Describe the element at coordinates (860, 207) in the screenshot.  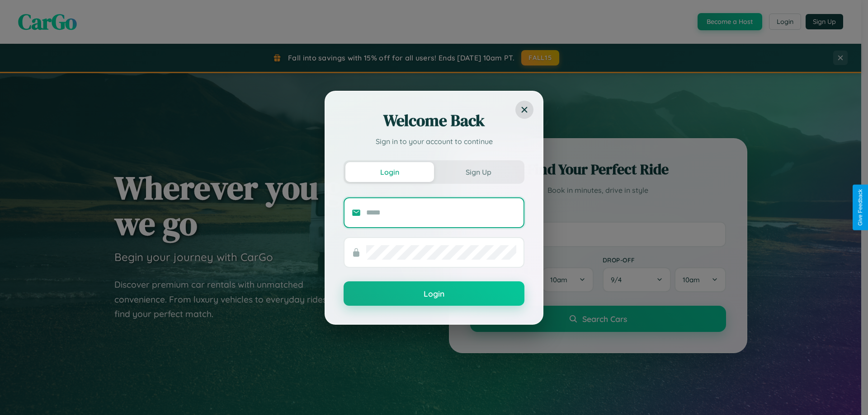
I see `div: Give Feedback` at that location.